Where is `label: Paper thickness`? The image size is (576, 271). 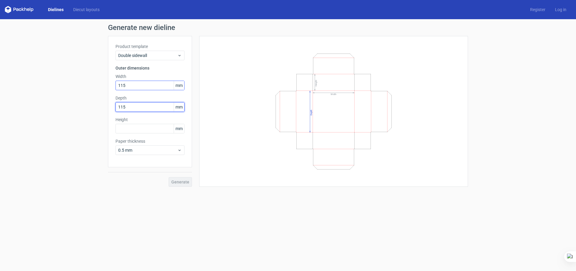
label: Paper thickness is located at coordinates (150, 141).